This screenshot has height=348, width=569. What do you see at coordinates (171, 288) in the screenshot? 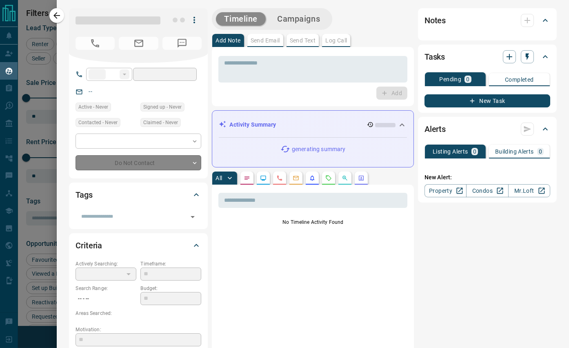
I see `p: Budget:` at bounding box center [171, 288].